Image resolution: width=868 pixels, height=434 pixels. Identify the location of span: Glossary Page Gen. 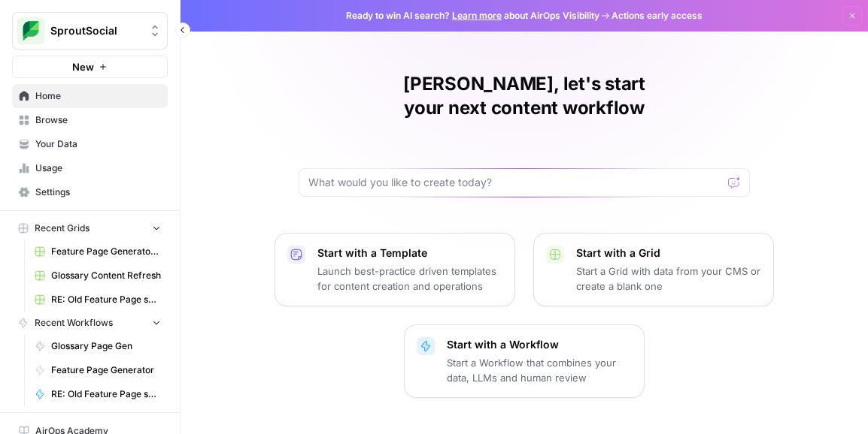
(106, 347).